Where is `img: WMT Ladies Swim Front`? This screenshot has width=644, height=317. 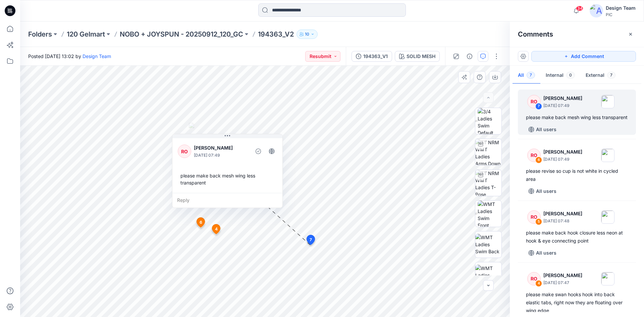
img: WMT Ladies Swim Front is located at coordinates (489, 214).